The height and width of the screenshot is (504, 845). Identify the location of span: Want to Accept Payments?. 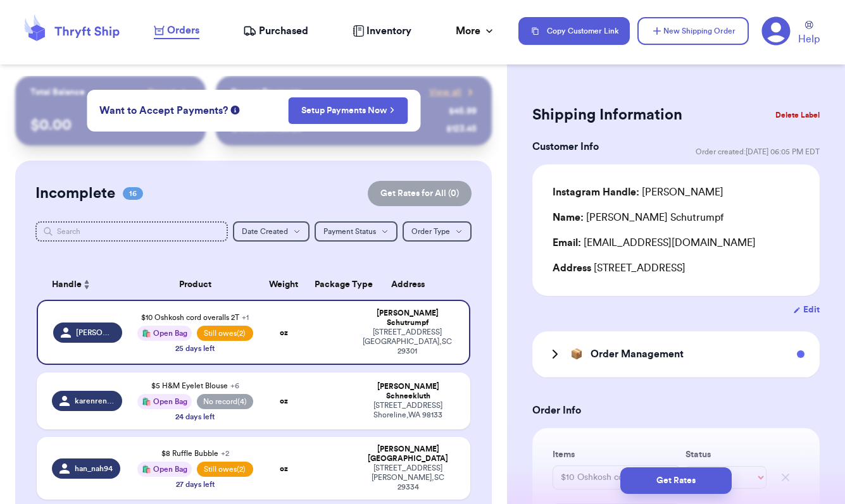
(163, 111).